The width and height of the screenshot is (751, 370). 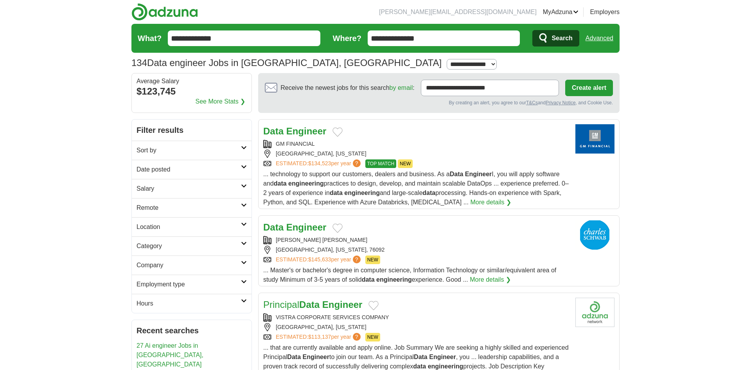 What do you see at coordinates (188, 208) in the screenshot?
I see `h2: Remote` at bounding box center [188, 208].